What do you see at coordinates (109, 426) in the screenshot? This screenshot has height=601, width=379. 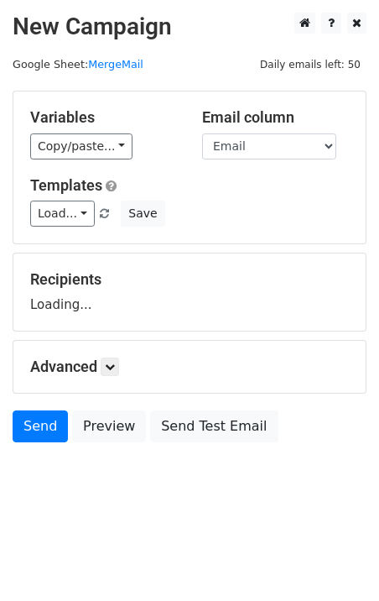 I see `a: Preview` at bounding box center [109, 426].